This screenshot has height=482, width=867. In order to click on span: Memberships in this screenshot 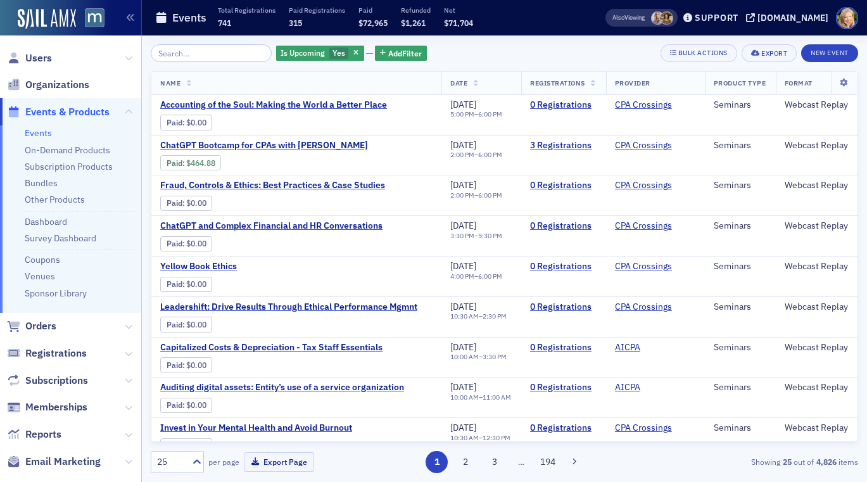, I will do `click(56, 407)`.